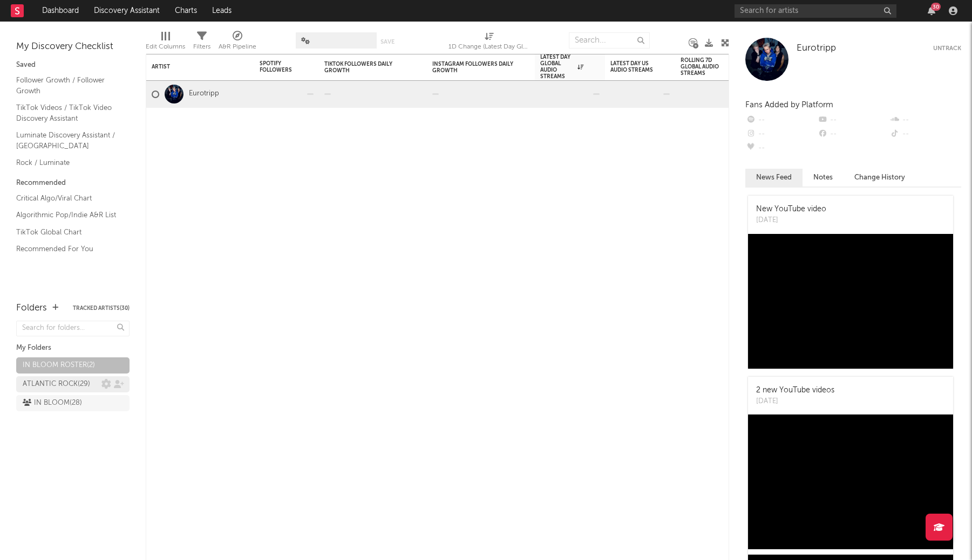 Image resolution: width=972 pixels, height=560 pixels. What do you see at coordinates (562, 67) in the screenshot?
I see `div: Latest Day Global Audio Streams` at bounding box center [562, 67].